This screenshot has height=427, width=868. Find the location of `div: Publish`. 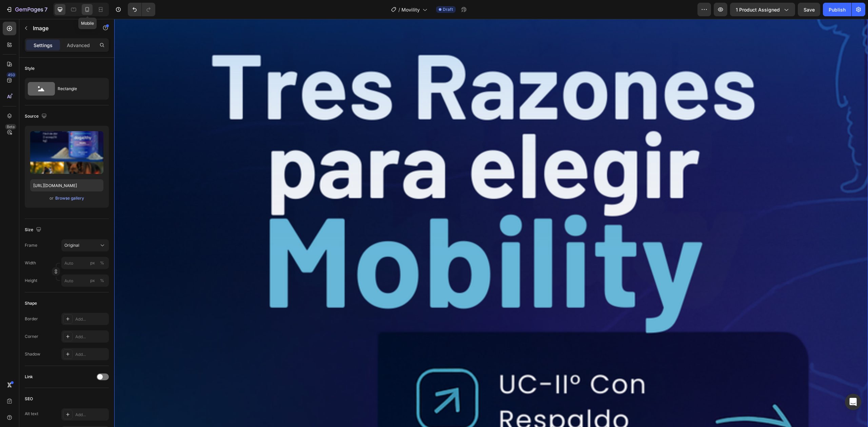

div: Publish is located at coordinates (837, 10).